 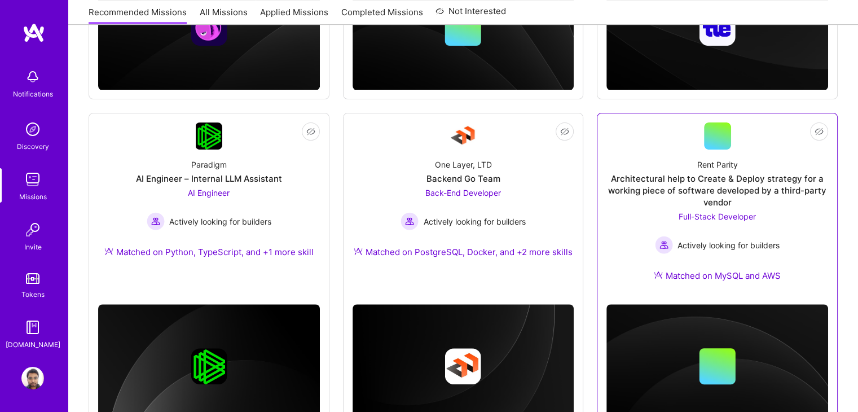 What do you see at coordinates (33, 77) in the screenshot?
I see `img: bell` at bounding box center [33, 77].